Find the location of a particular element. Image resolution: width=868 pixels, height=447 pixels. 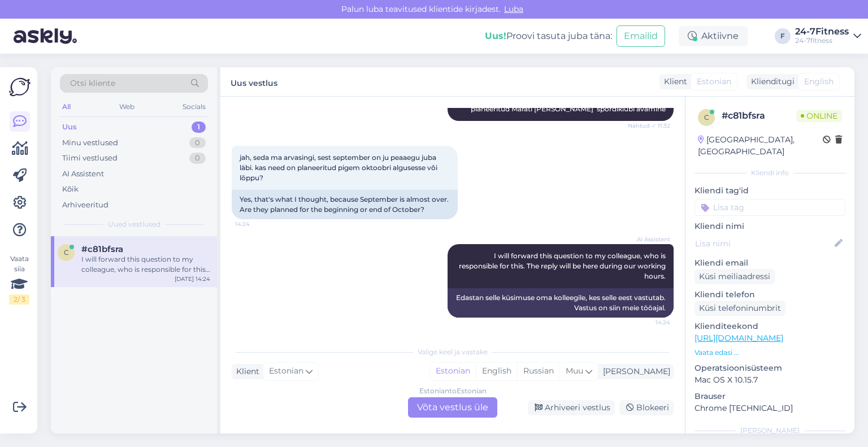

p: Kliendi telefon is located at coordinates (770, 294).